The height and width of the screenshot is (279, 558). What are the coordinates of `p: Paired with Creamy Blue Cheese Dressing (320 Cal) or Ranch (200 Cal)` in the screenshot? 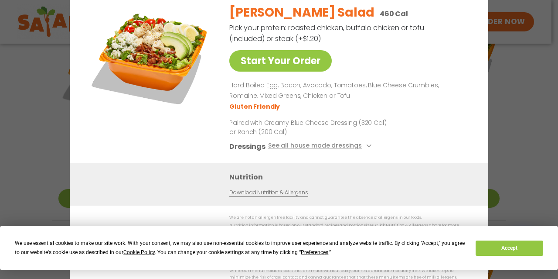 It's located at (310, 127).